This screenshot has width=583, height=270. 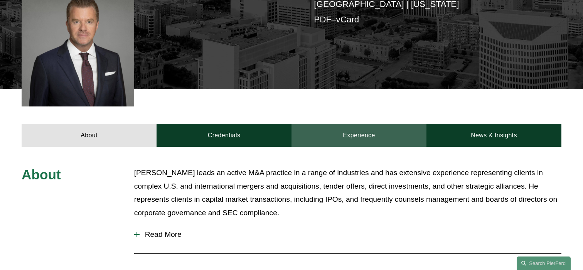 I want to click on a: News & Insights, so click(x=494, y=135).